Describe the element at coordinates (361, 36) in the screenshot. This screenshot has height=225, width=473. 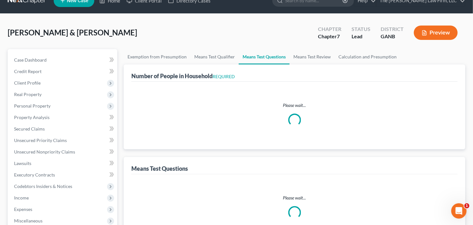
I see `div: Lead` at that location.